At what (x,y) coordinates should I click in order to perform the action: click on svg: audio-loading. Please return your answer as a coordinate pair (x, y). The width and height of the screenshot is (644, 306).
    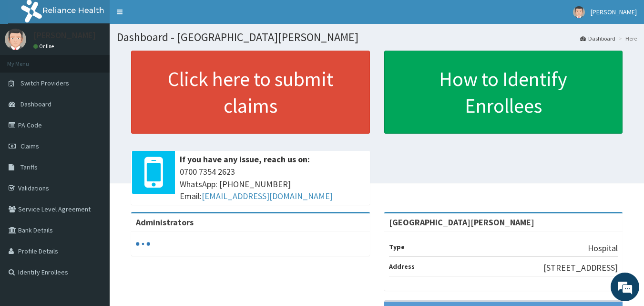
    Looking at the image, I should click on (143, 244).